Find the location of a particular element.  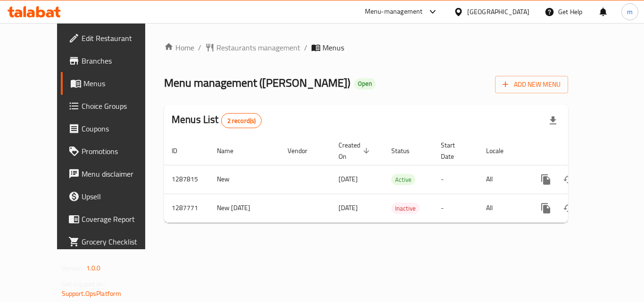

div: Total records count is located at coordinates (242, 120).